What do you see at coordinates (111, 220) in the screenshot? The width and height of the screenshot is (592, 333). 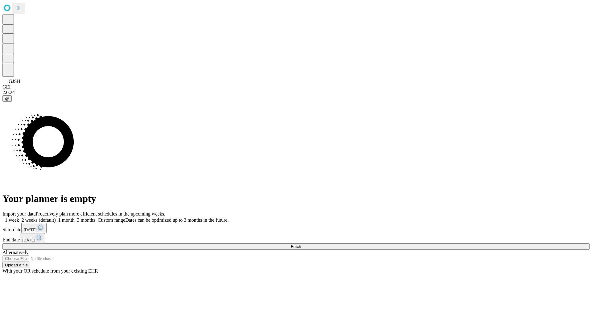 I see `span: Custom range` at bounding box center [111, 220].